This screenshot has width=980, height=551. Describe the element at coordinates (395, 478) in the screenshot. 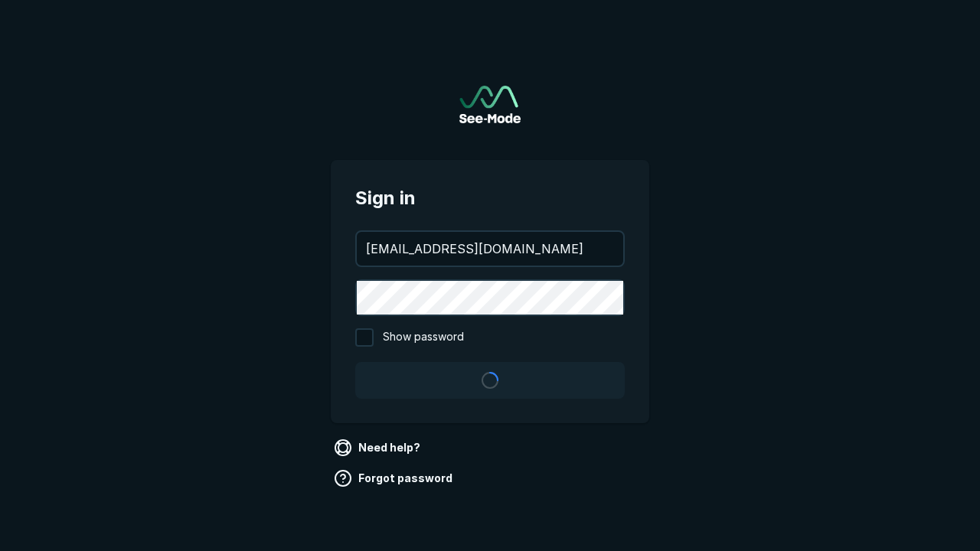

I see `a: Forgot password` at that location.